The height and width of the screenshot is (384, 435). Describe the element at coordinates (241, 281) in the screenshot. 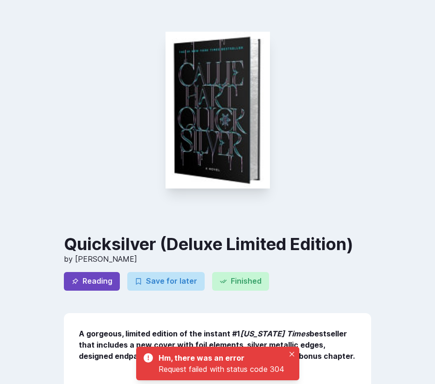

I see `button: Finished` at that location.